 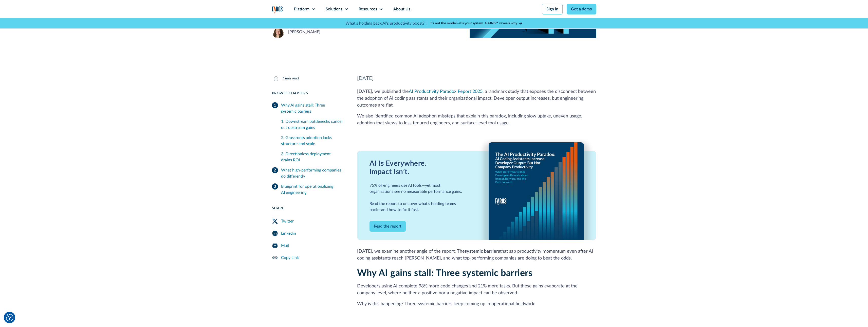 What do you see at coordinates (309, 93) in the screenshot?
I see `div: Browse Chapters` at bounding box center [309, 93].